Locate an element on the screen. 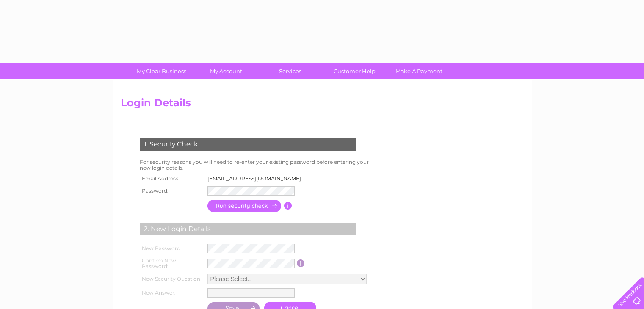  a: Services is located at coordinates (290, 71).